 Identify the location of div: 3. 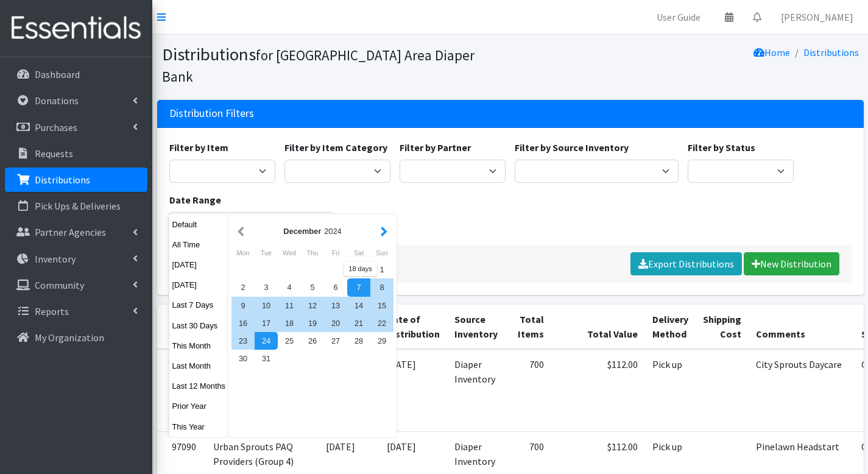
(266, 287).